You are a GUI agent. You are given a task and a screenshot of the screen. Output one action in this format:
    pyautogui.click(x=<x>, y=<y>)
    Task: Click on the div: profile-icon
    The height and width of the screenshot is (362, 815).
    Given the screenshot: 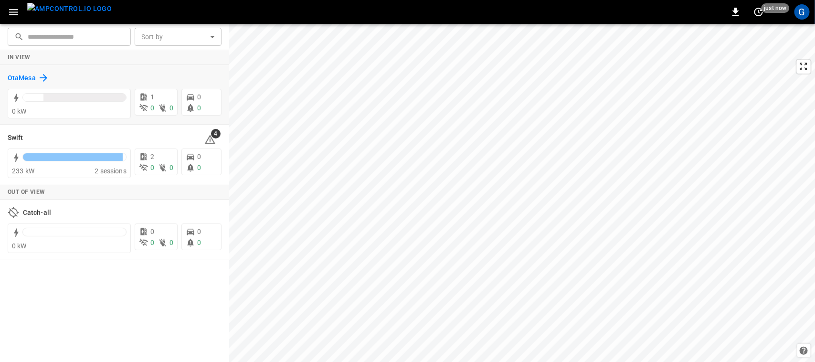 What is the action you would take?
    pyautogui.click(x=802, y=12)
    